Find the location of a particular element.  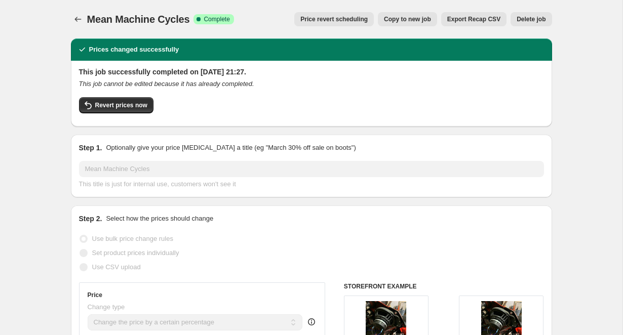

span: Copy to new job is located at coordinates (407, 19).